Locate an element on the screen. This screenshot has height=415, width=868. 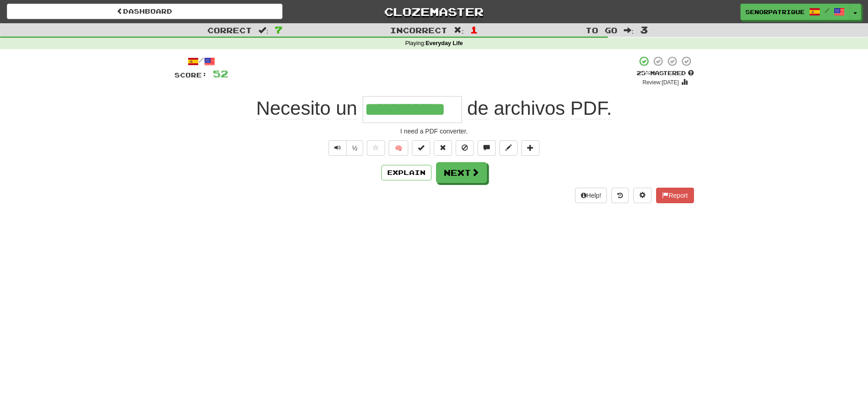
span: 25 % is located at coordinates (644, 73).